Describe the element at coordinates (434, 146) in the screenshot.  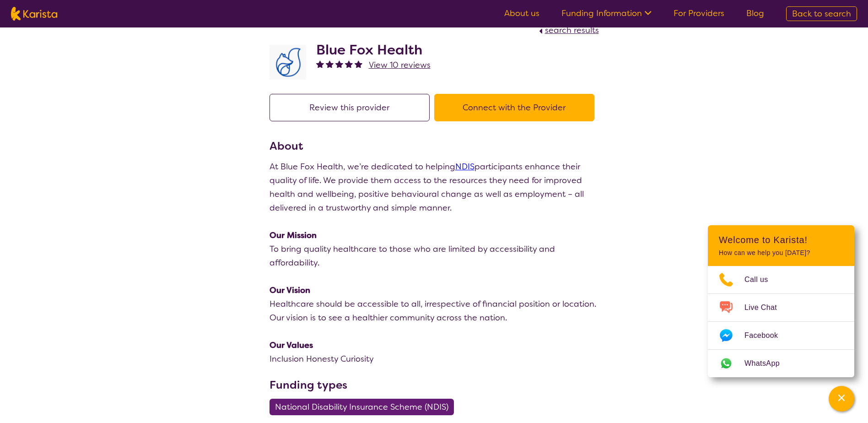
I see `h3: About` at that location.